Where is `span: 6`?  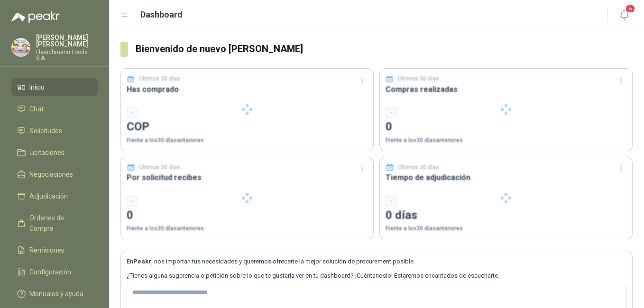
span: 6 is located at coordinates (630, 9).